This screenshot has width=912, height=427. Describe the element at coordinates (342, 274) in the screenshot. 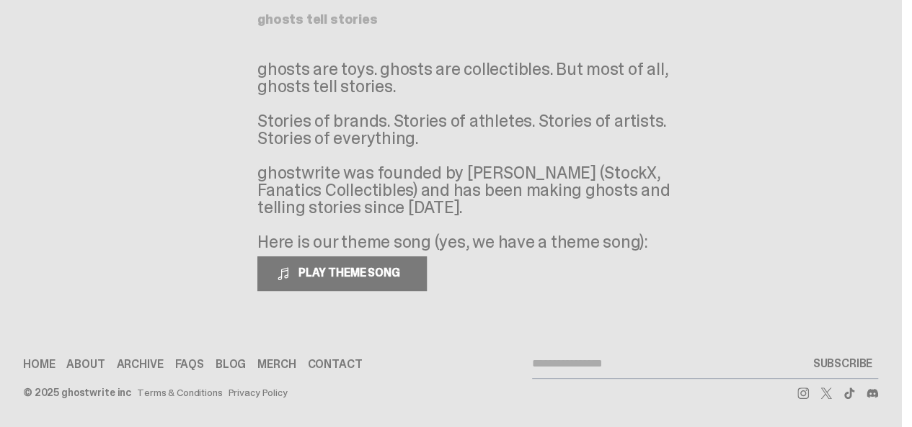

I see `button: PLAY THEME SONG` at that location.